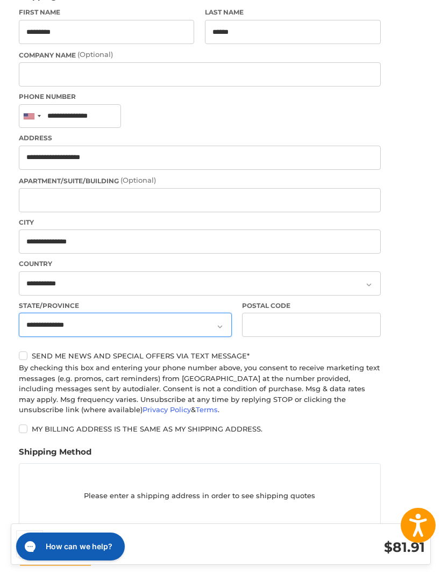 Image resolution: width=441 pixels, height=575 pixels. What do you see at coordinates (331, 547) in the screenshot?
I see `h3: $81.91` at bounding box center [331, 547].